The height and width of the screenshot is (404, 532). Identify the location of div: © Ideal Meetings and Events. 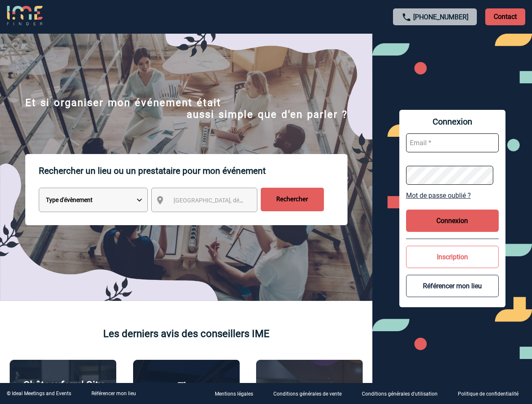
(39, 394).